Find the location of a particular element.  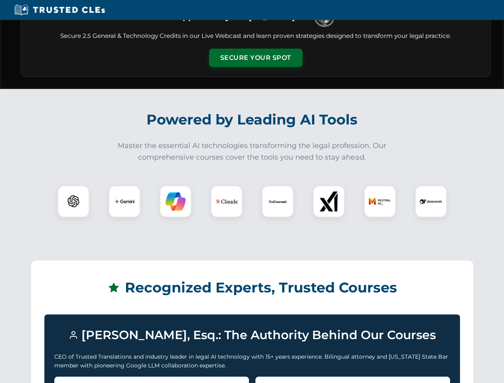

img: Claude Logo is located at coordinates (227, 202).